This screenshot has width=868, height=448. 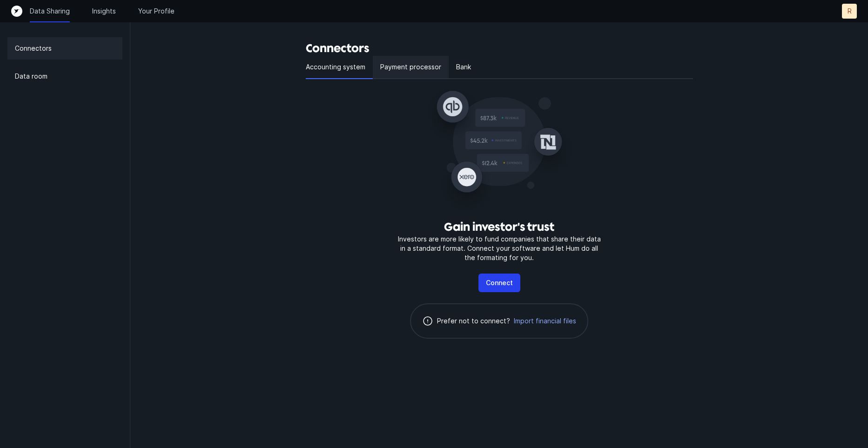 I want to click on a: Connectors, so click(x=65, y=49).